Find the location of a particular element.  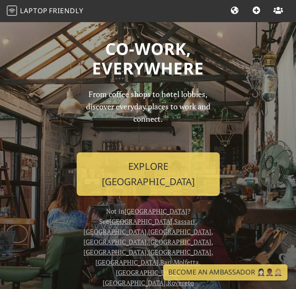

p: From coffee shops to hotel lobbies, discover everyday places to work and connect. is located at coordinates (148, 117).